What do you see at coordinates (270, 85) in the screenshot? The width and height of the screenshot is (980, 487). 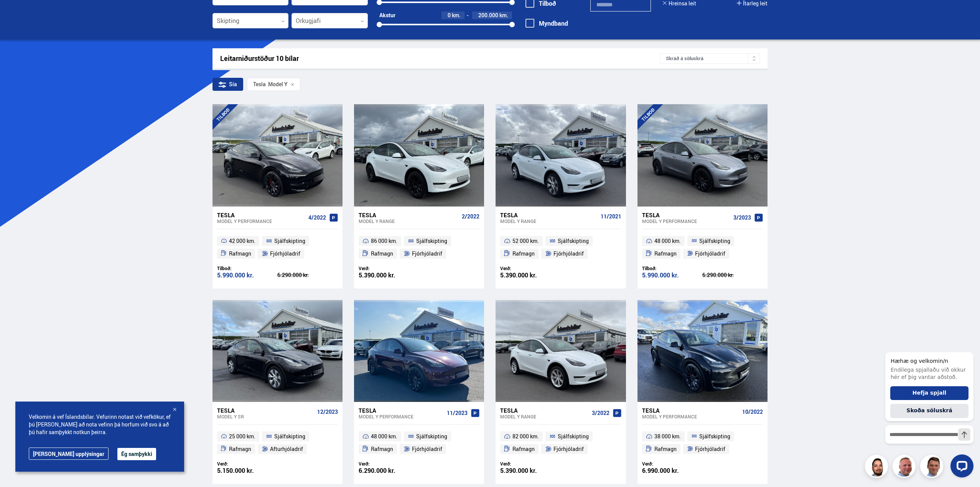 I see `span: Model Y` at bounding box center [270, 85].